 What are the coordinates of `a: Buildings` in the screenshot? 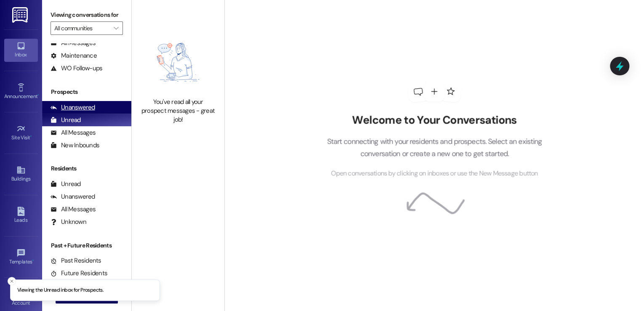 It's located at (21, 174).